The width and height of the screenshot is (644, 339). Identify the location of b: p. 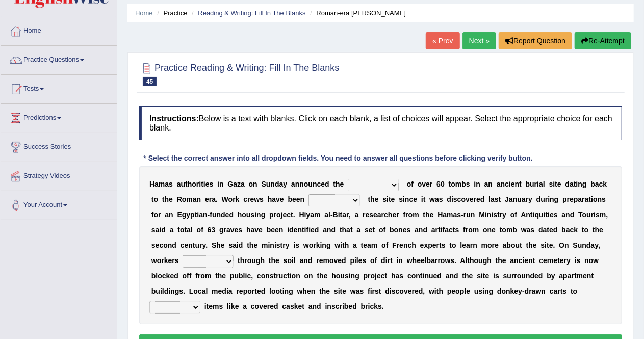
(576, 199).